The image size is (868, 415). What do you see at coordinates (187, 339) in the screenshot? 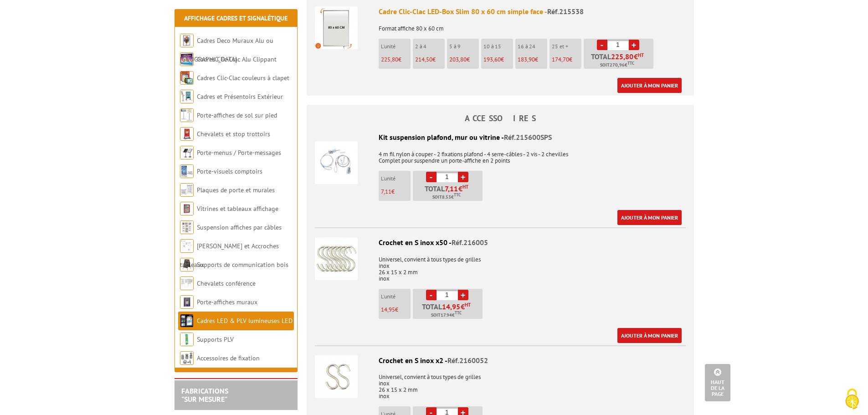
I see `img: Supports PLV` at bounding box center [187, 339].